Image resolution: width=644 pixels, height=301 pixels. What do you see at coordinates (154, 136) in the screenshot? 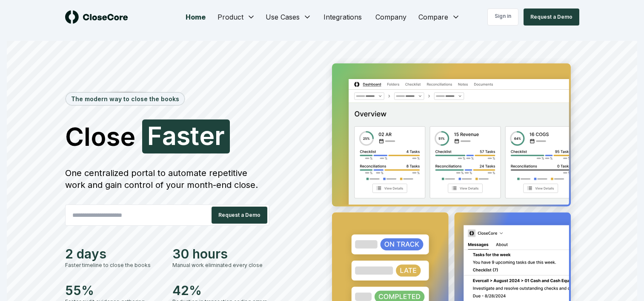
I see `span: F` at bounding box center [154, 136].